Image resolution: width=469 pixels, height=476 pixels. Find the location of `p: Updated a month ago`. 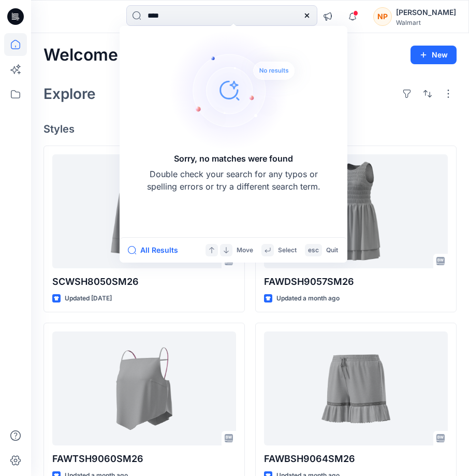

p: Updated a month ago is located at coordinates (308, 298).